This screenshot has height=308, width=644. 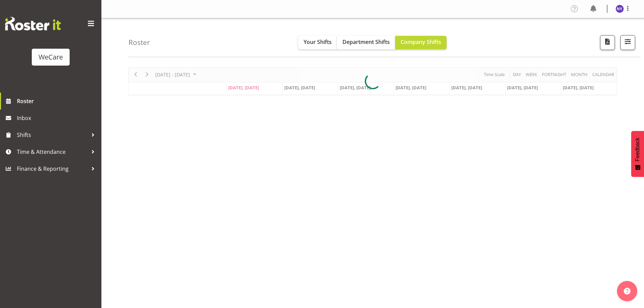 What do you see at coordinates (607, 43) in the screenshot?
I see `button: Download a PDF of the roster according to the set date range.` at bounding box center [607, 43].